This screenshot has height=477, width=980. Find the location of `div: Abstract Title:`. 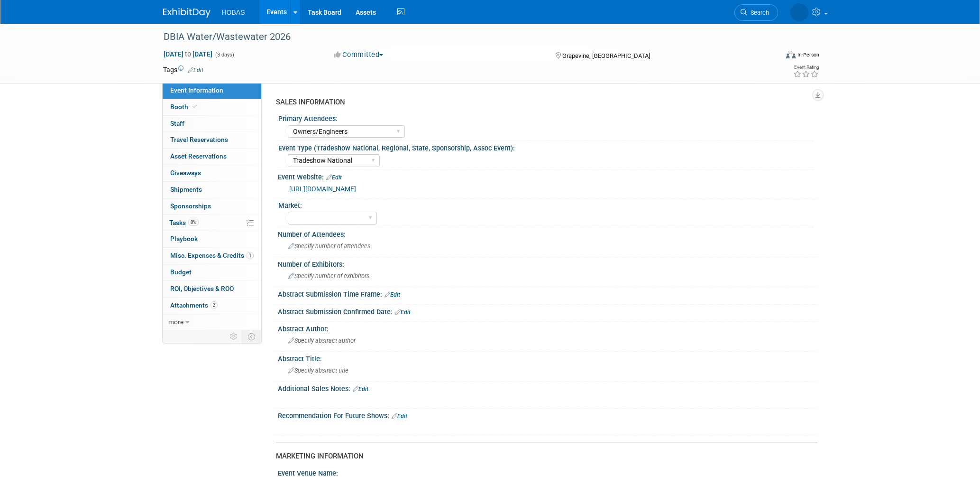

div: Abstract Title: is located at coordinates (548, 358).